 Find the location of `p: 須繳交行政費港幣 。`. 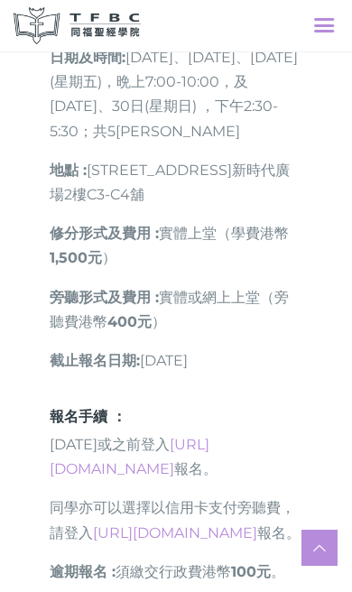

p: 須繳交行政費港幣 。 is located at coordinates (176, 571).